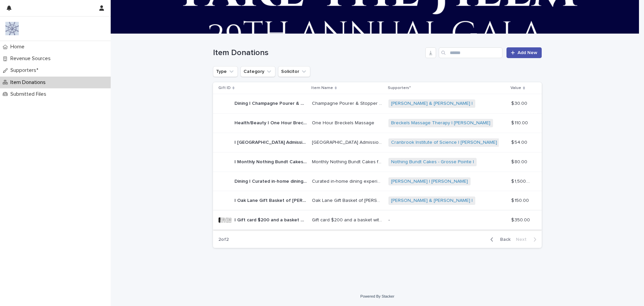 Image resolution: width=644 pixels, height=306 pixels. Describe the element at coordinates (499, 239) in the screenshot. I see `button: Back` at that location.